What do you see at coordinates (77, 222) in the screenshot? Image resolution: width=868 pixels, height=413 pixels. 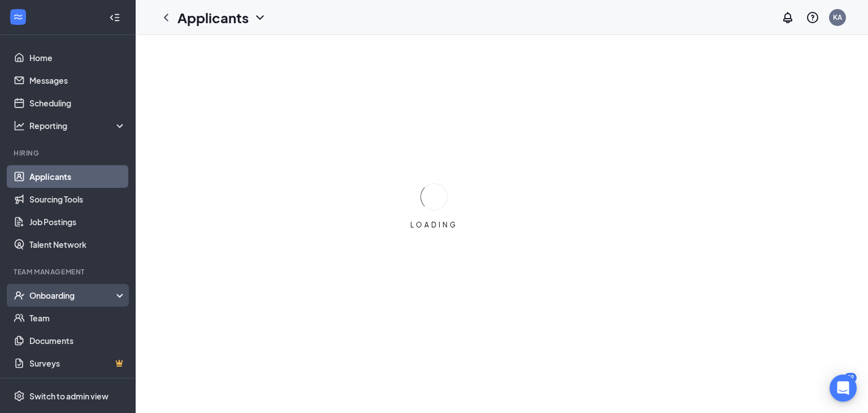 I see `a: Job Postings` at bounding box center [77, 222].